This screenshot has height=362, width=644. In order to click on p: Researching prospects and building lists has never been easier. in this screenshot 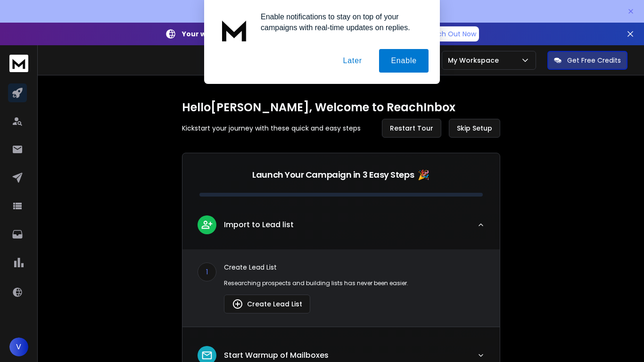, I will do `click(354, 283)`.